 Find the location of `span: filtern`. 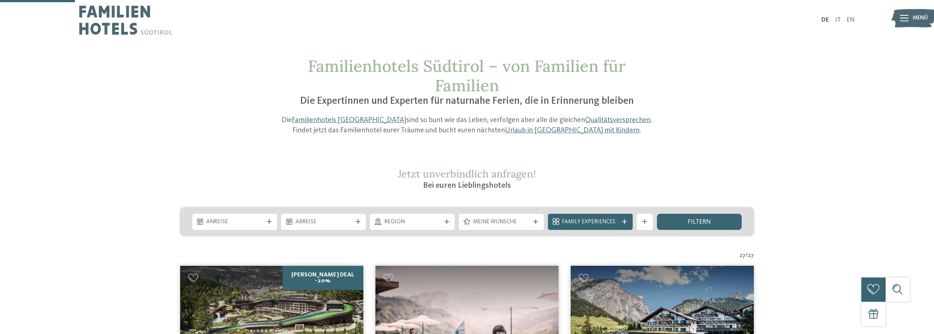

span: filtern is located at coordinates (699, 223).